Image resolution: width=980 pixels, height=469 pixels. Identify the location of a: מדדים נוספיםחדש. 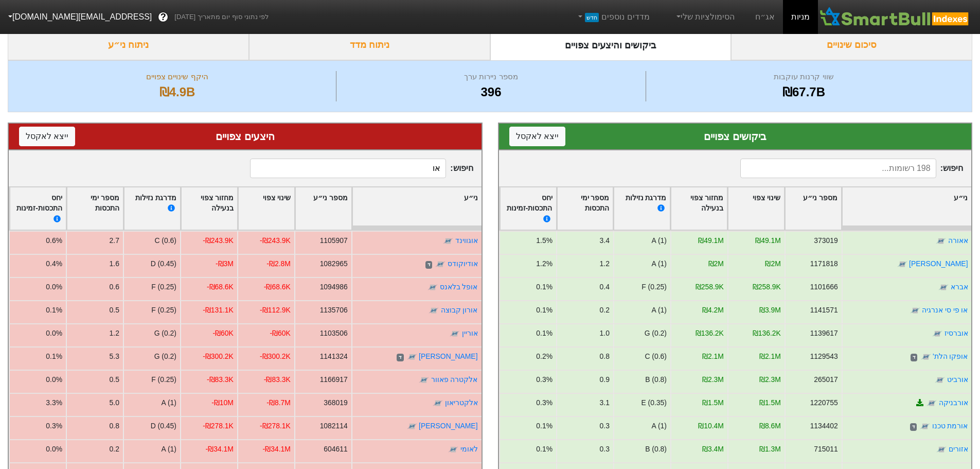
(613, 17).